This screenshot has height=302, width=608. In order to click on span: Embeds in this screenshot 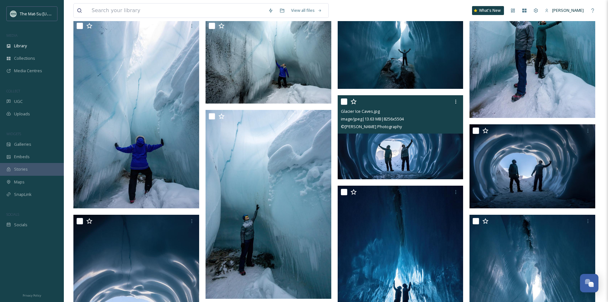, I will do `click(22, 156)`.